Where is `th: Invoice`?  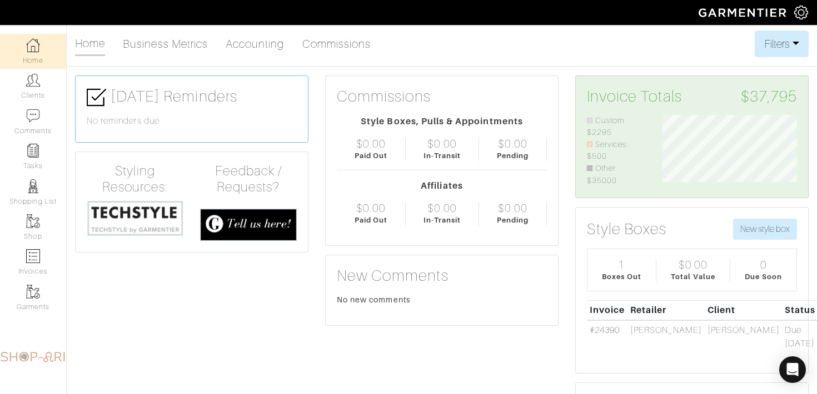 th: Invoice is located at coordinates (607, 311).